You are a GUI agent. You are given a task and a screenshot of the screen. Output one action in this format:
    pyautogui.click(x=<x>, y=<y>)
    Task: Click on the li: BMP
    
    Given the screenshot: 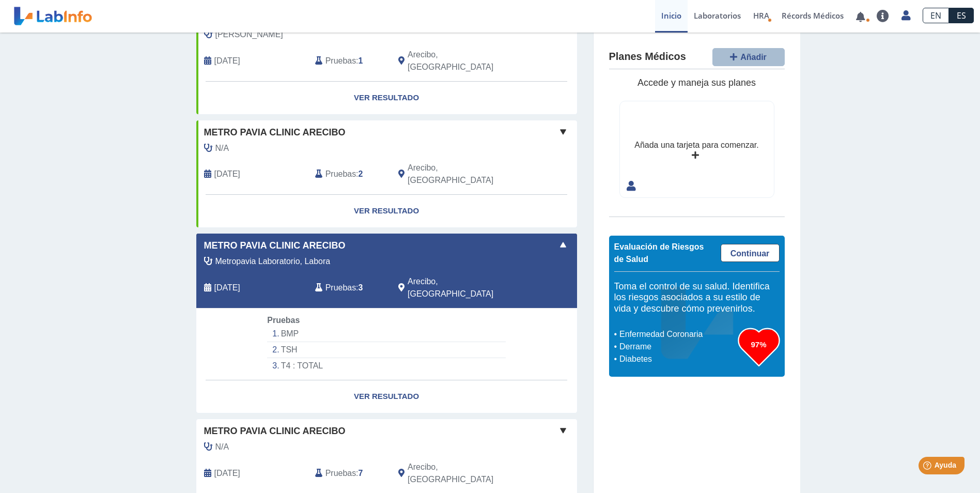 What is the action you would take?
    pyautogui.click(x=386, y=334)
    